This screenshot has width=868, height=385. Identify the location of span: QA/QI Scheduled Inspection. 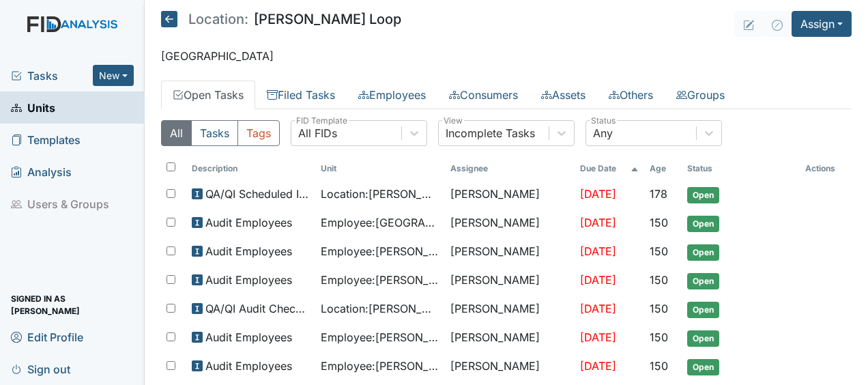
(258, 194).